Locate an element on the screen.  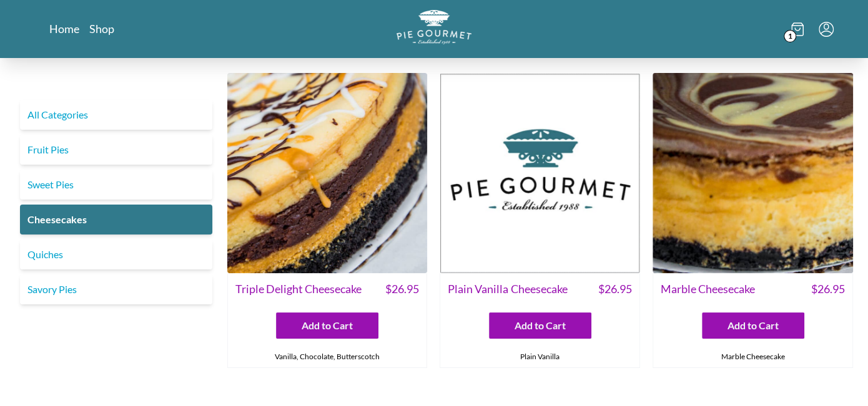
a: Triple Delight Cheesecake is located at coordinates (327, 173).